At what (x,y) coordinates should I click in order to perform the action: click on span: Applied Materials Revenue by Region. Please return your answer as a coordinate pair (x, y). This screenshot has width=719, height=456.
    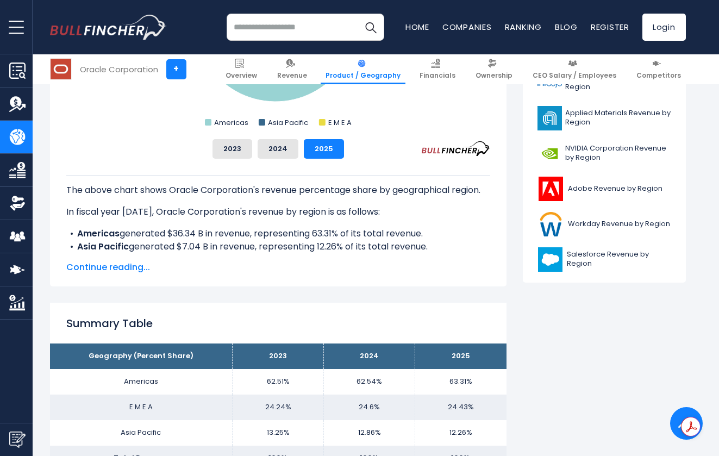
    Looking at the image, I should click on (618, 118).